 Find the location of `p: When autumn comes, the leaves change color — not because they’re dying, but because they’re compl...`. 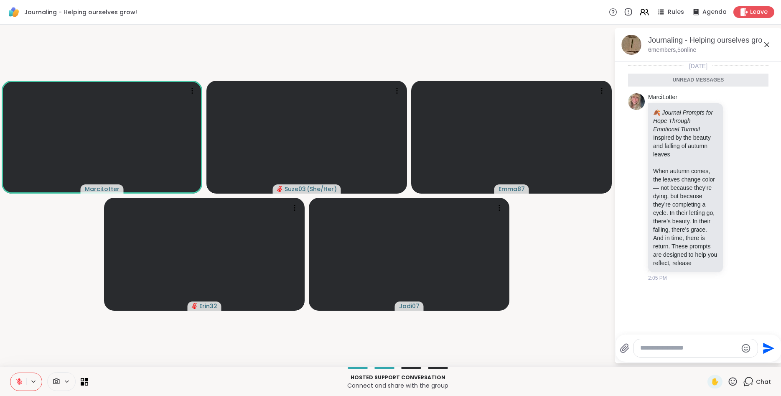

p: When autumn comes, the leaves change color — not because they’re dying, but because they’re compl... is located at coordinates (686, 217).